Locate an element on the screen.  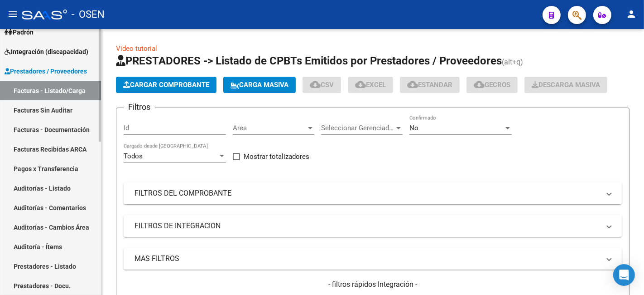
span: Cargar Comprobante is located at coordinates (166, 85).